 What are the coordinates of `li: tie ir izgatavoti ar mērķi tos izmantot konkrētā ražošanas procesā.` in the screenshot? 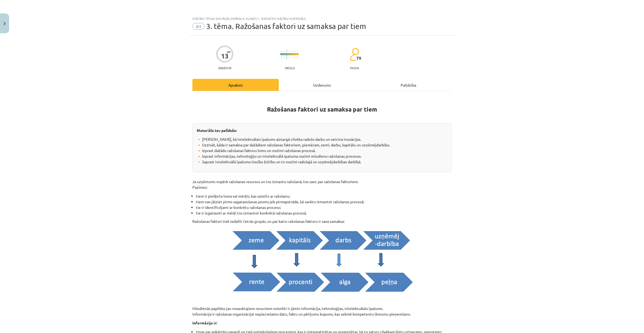 It's located at (324, 213).